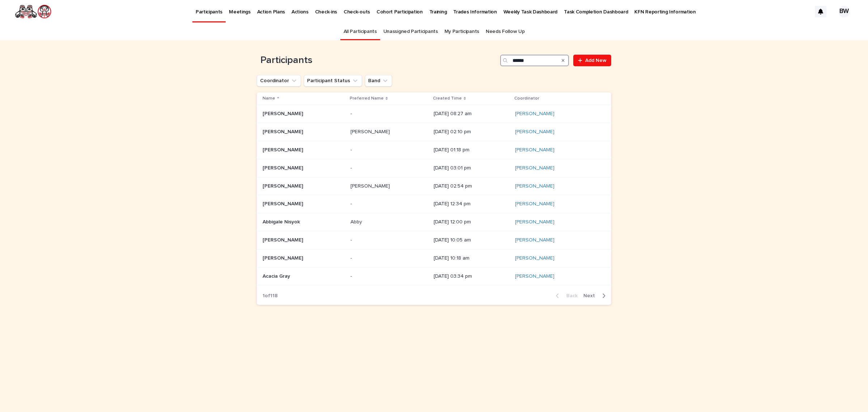 This screenshot has height=412, width=868. I want to click on button: Participant Status, so click(332, 81).